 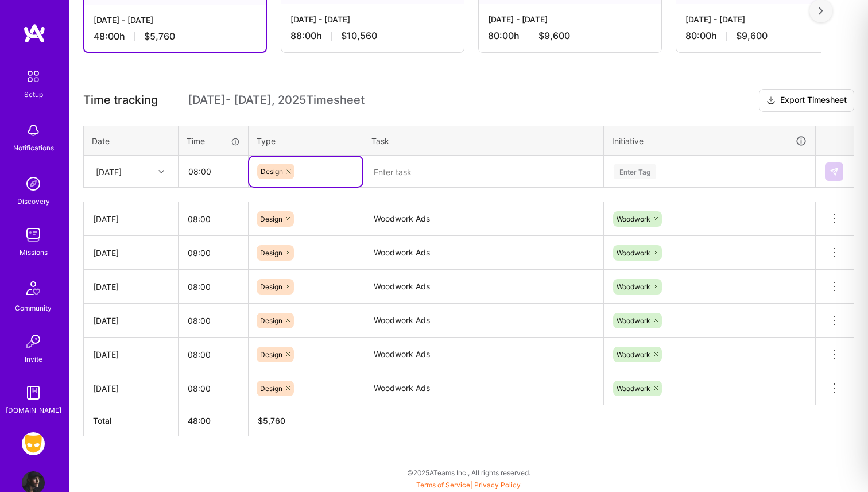 I want to click on span: Time tracking, so click(x=120, y=100).